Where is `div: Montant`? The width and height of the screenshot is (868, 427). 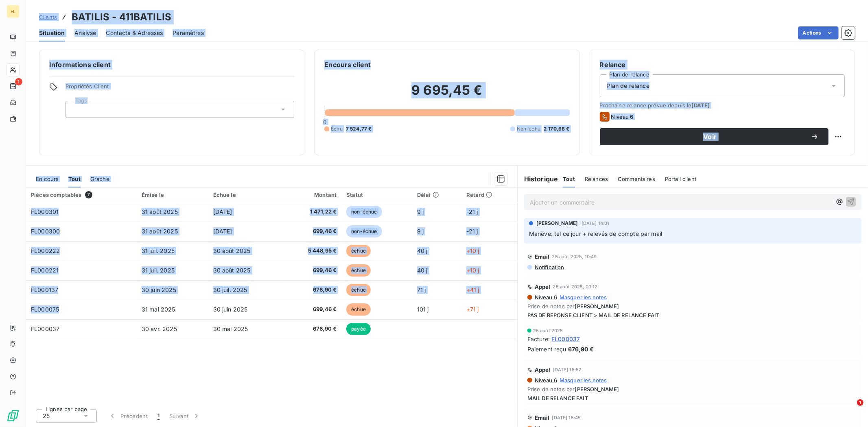
div: Montant is located at coordinates (311, 195).